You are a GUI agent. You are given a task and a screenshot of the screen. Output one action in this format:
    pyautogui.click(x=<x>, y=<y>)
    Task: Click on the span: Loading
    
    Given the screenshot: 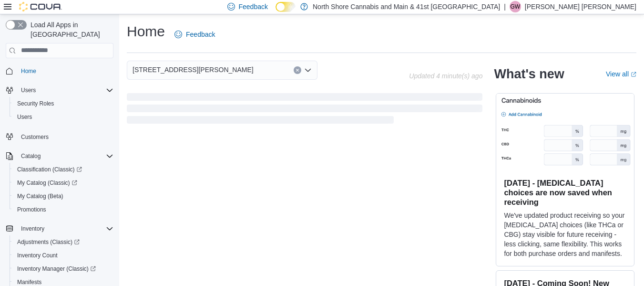 What is the action you would take?
    pyautogui.click(x=304, y=110)
    